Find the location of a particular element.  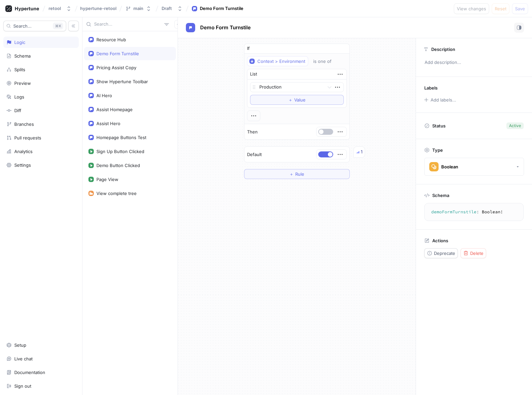

button: Delete is located at coordinates (473, 253).